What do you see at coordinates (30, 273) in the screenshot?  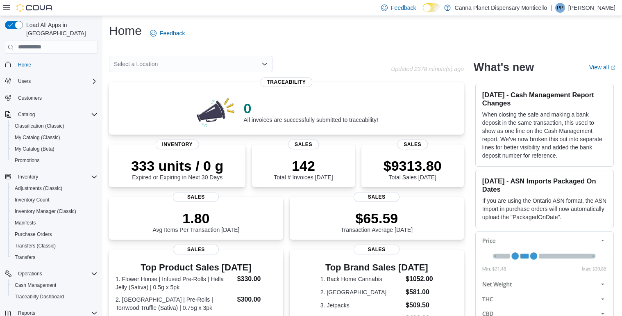 I see `button: Operations` at bounding box center [30, 273].